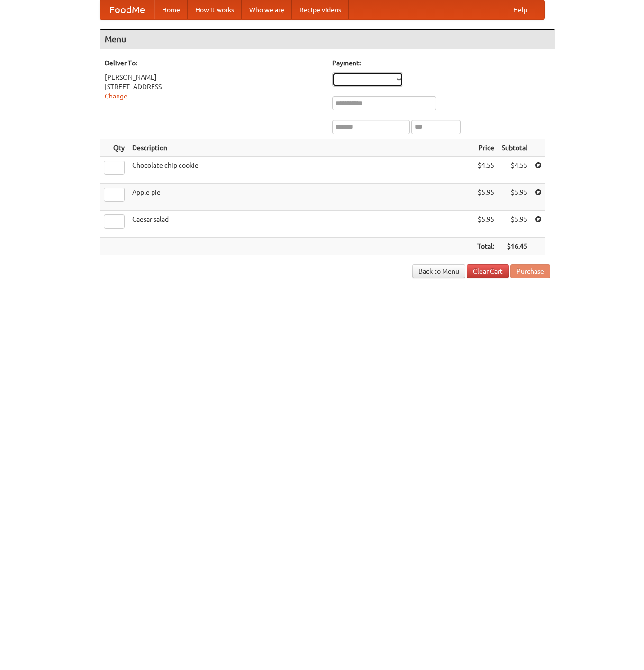 This screenshot has height=670, width=644. I want to click on th: Description, so click(301, 148).